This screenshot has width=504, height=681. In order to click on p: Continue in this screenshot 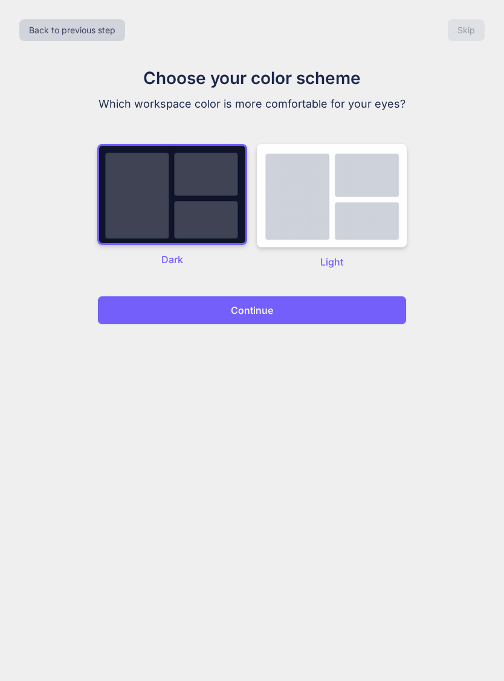, I will do `click(252, 310)`.